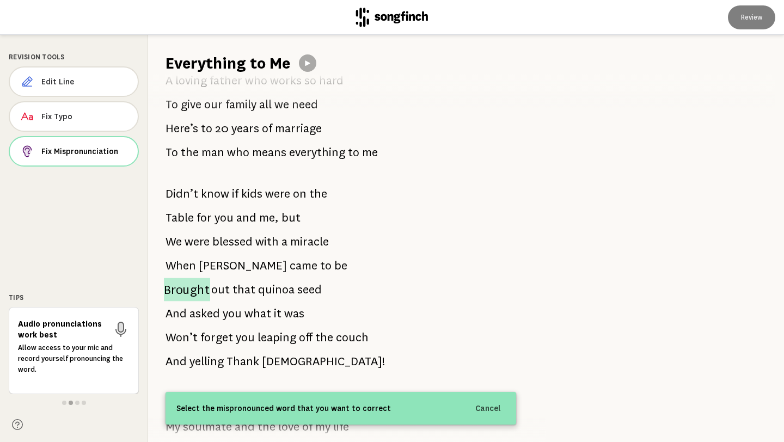 The width and height of the screenshot is (784, 442). I want to click on button: Fix Mispronunciation, so click(73, 151).